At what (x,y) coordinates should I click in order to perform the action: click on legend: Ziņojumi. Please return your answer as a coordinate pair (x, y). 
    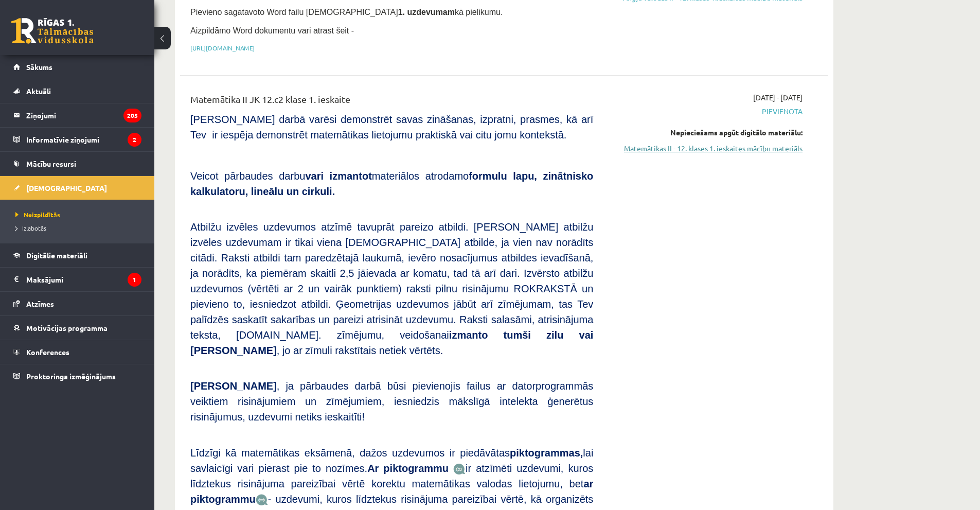
    Looking at the image, I should click on (84, 115).